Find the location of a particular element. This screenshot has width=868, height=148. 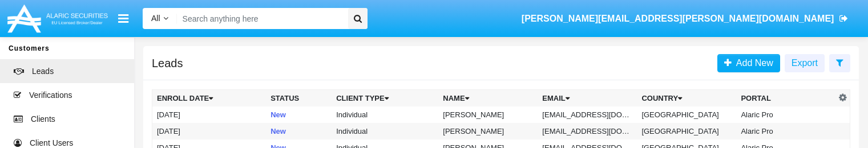

span: All is located at coordinates (156, 19).